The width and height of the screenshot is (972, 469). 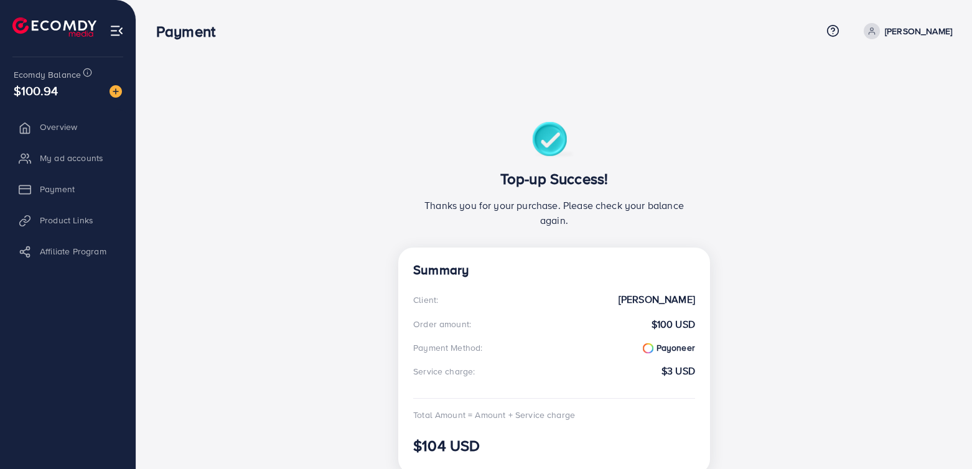 I want to click on span: $100.94, so click(x=35, y=90).